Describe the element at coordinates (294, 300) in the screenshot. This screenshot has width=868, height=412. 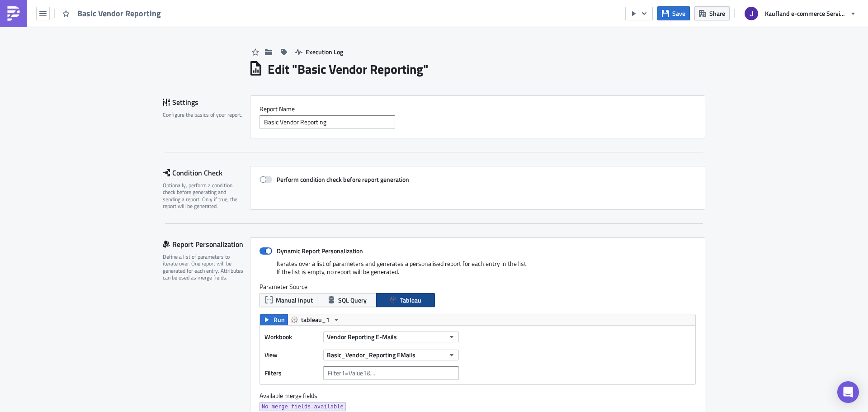
I see `span: Manual Input` at that location.